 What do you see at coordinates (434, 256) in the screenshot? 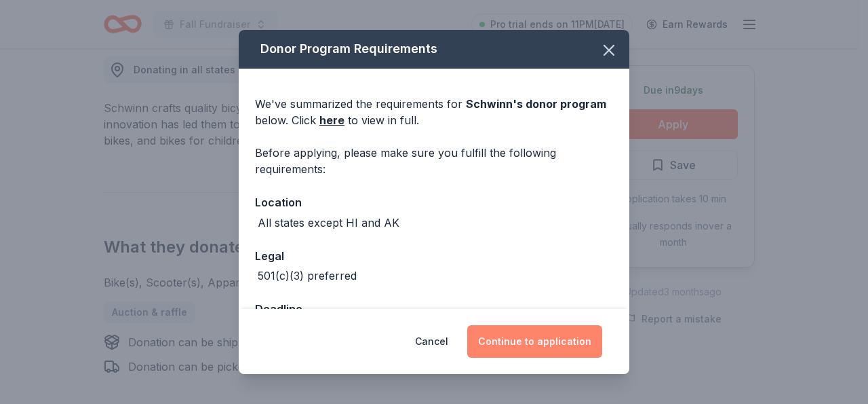
I see `div: Legal` at bounding box center [434, 256].